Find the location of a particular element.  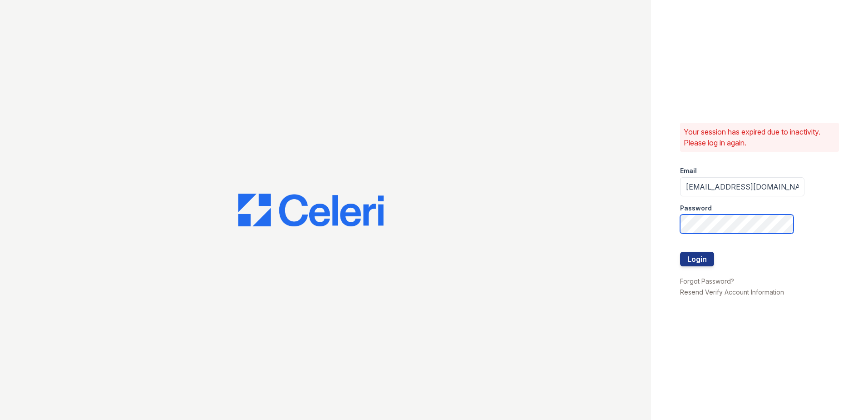

a: Forgot Password? is located at coordinates (707, 281).